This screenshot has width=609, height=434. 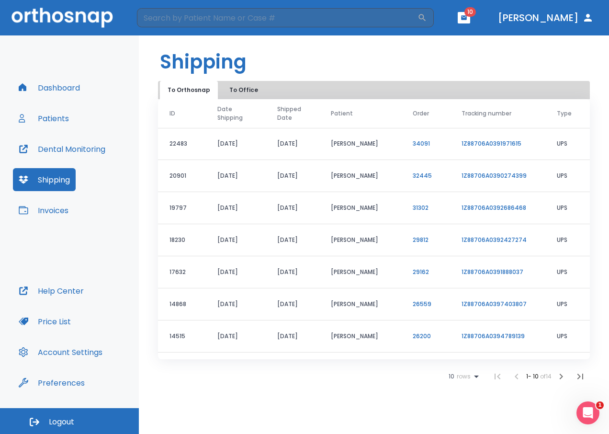 What do you see at coordinates (232, 113) in the screenshot?
I see `span: Date Shipping` at bounding box center [232, 113].